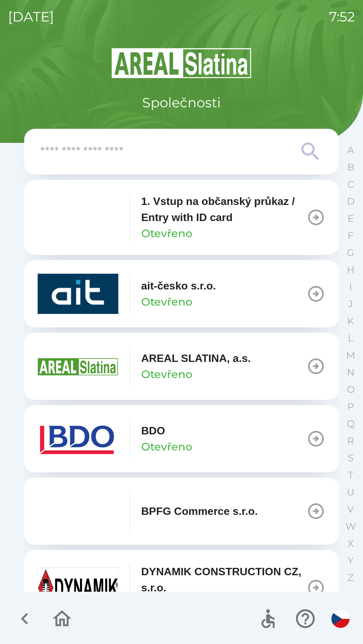 This screenshot has width=363, height=644. I want to click on button: D, so click(350, 201).